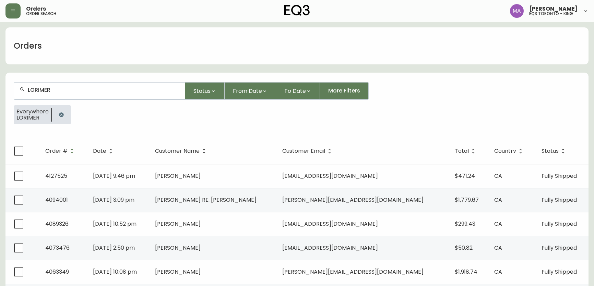  Describe the element at coordinates (41, 14) in the screenshot. I see `h5: order search` at that location.